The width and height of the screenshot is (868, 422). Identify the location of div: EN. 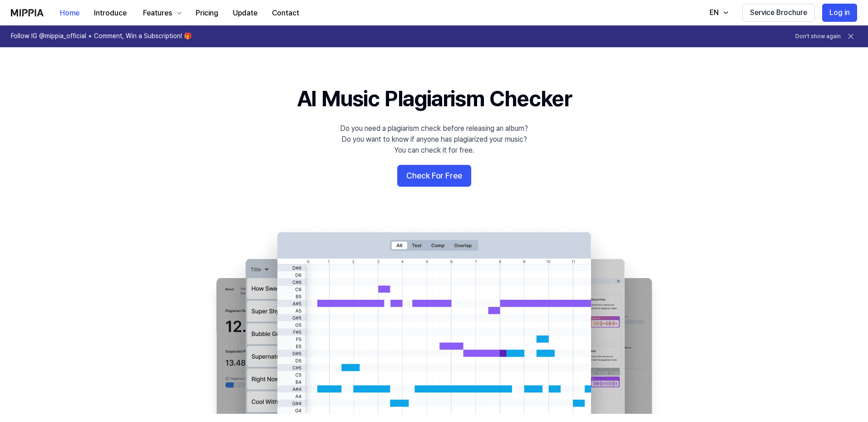
(714, 13).